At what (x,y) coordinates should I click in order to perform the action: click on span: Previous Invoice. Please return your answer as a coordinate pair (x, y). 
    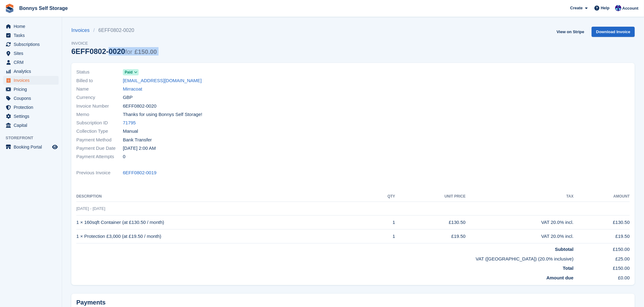
    Looking at the image, I should click on (100, 173).